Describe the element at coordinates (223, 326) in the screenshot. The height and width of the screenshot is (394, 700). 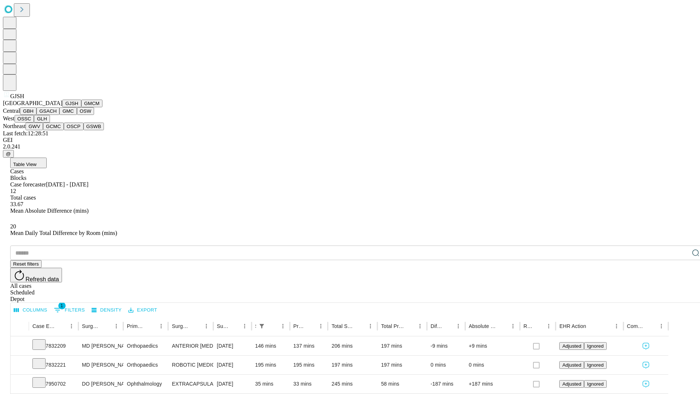
I see `div: Surgery Date` at that location.